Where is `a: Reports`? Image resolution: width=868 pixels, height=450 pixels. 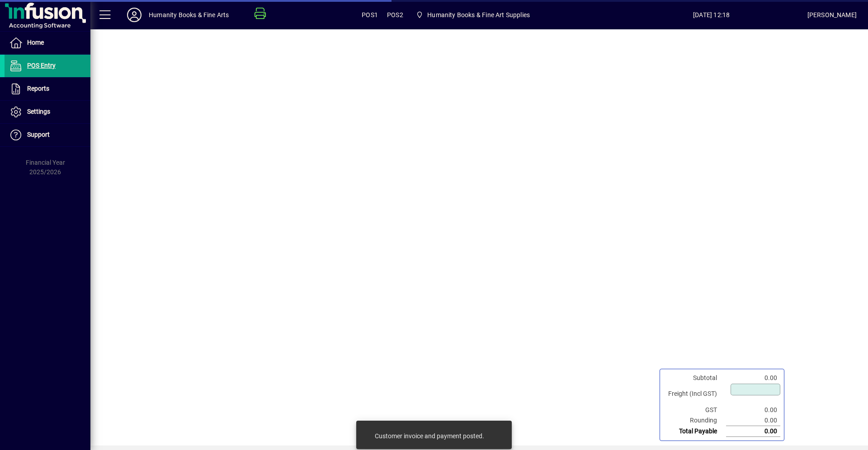
a: Reports is located at coordinates (47, 89).